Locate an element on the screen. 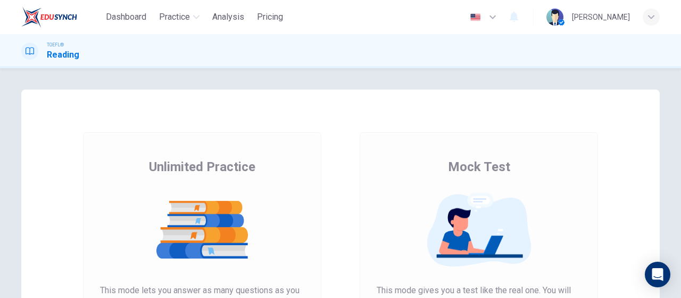 The image size is (681, 298). span: Practice is located at coordinates (175, 17).